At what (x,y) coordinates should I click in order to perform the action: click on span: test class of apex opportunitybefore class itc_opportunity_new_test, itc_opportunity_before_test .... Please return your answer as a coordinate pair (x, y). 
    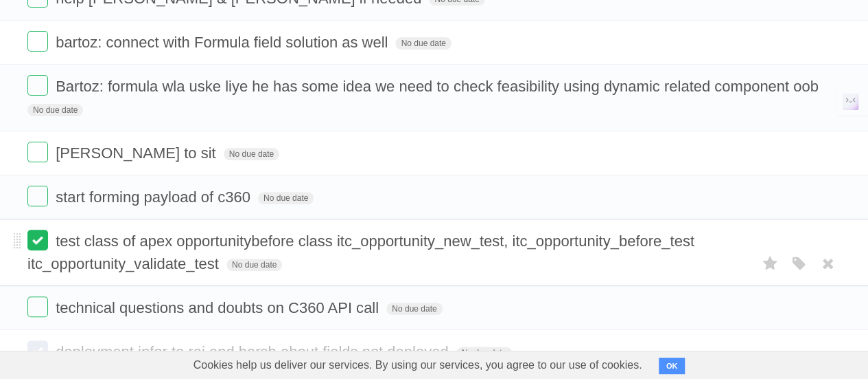
    Looking at the image, I should click on (361, 252).